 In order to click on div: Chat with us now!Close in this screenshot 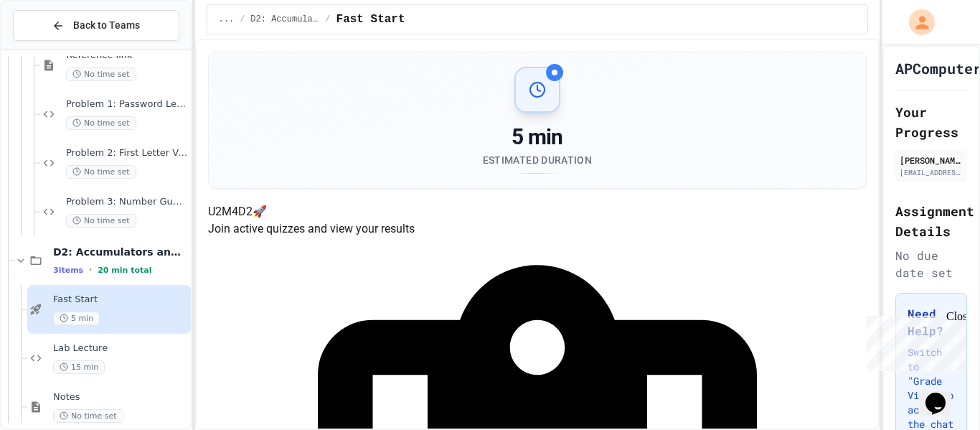, I will do `click(52, 48)`.